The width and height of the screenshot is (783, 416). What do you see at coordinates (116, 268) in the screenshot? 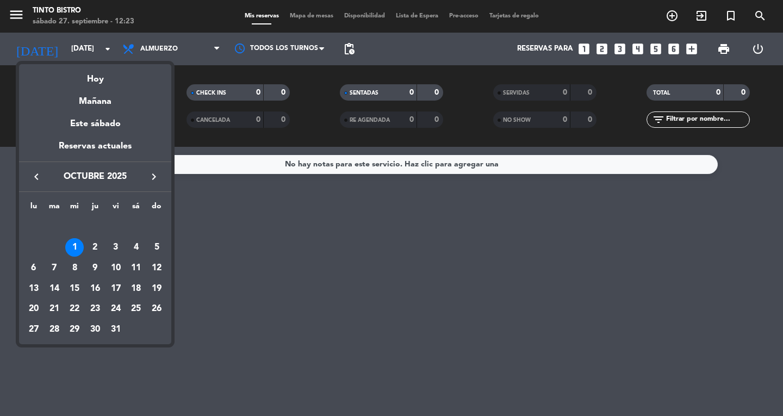
I see `td: 10 de octubre de 2025` at bounding box center [116, 268].